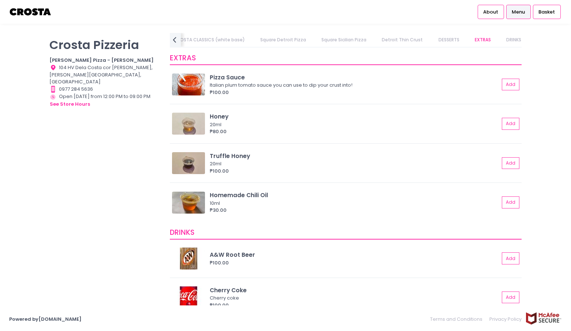  Describe the element at coordinates (449, 40) in the screenshot. I see `a: DESSERTS` at that location.